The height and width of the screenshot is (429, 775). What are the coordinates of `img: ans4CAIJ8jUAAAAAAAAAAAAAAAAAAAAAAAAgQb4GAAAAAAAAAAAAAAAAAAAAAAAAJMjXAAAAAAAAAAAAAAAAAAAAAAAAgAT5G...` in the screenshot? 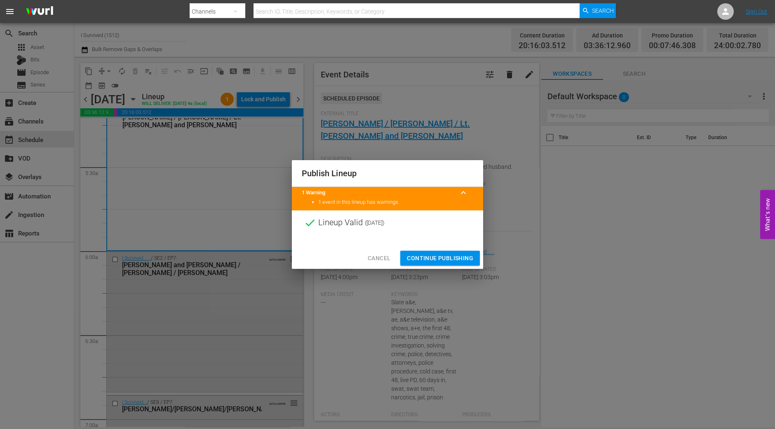 It's located at (40, 12).